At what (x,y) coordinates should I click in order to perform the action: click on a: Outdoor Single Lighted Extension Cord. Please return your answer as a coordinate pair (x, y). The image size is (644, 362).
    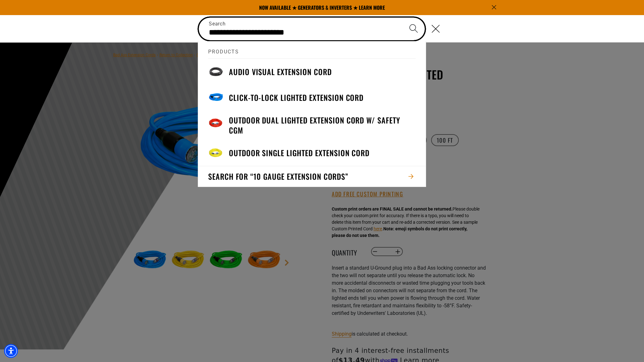
    Looking at the image, I should click on (312, 153).